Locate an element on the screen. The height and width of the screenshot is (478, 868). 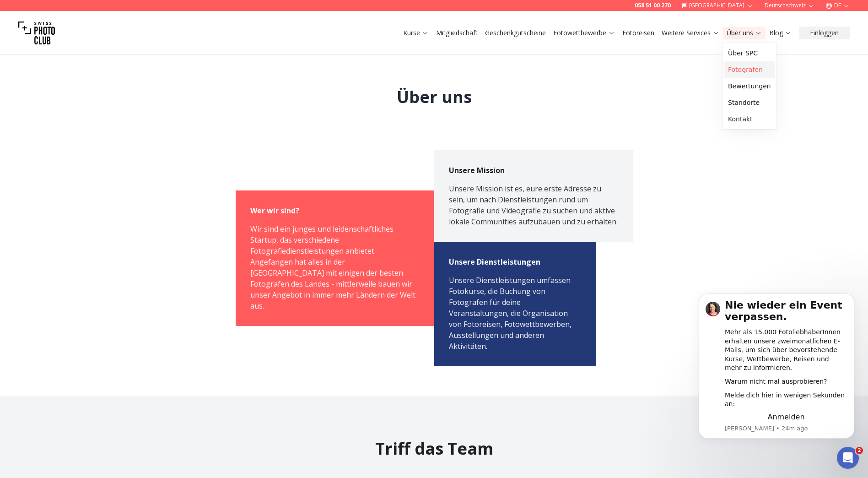
button: Blog is located at coordinates (780, 33).